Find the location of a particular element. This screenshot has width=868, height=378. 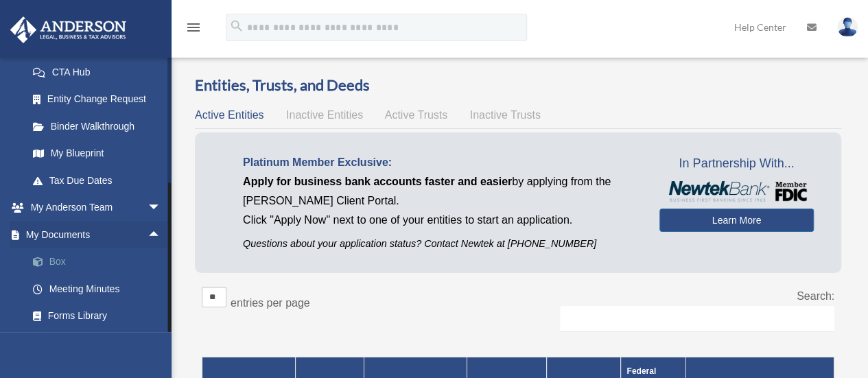

label: Search: is located at coordinates (815, 296).